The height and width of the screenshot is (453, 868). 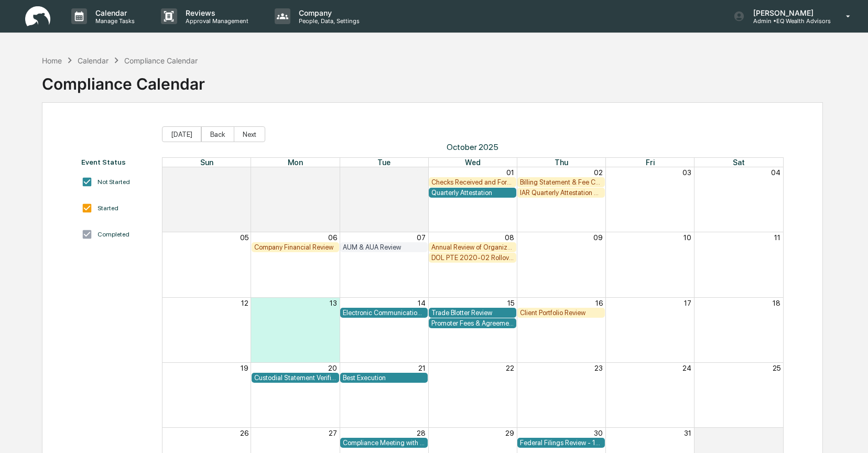 What do you see at coordinates (250, 134) in the screenshot?
I see `button: Next` at bounding box center [250, 134].